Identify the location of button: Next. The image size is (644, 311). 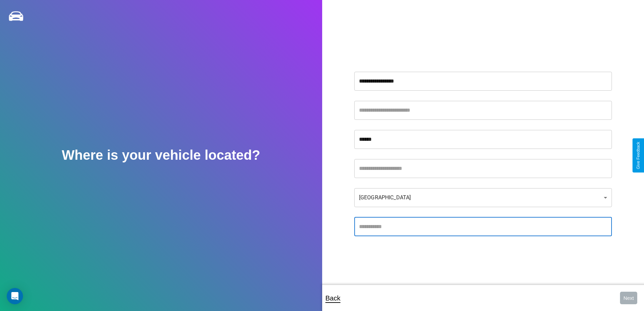
(629, 298).